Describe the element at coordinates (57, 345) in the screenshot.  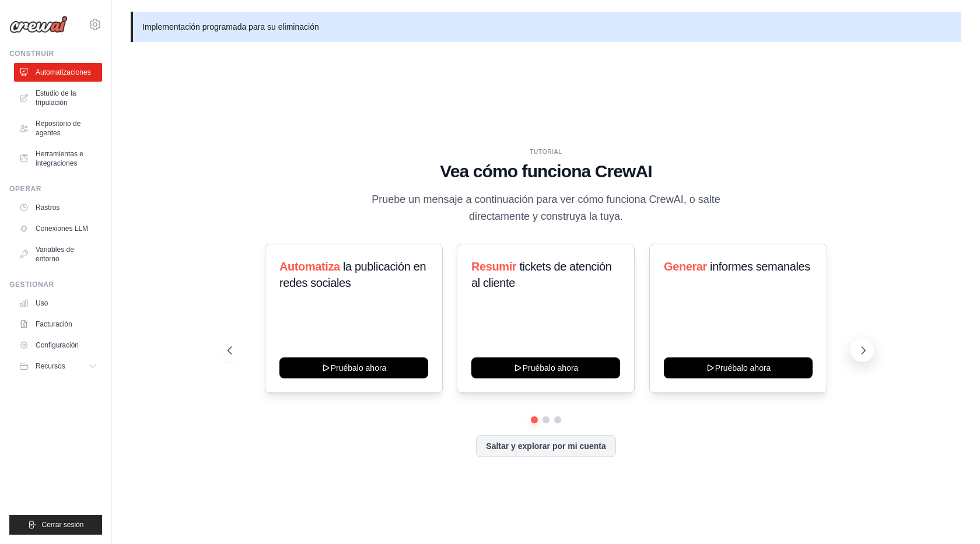
I see `a: Configuración` at that location.